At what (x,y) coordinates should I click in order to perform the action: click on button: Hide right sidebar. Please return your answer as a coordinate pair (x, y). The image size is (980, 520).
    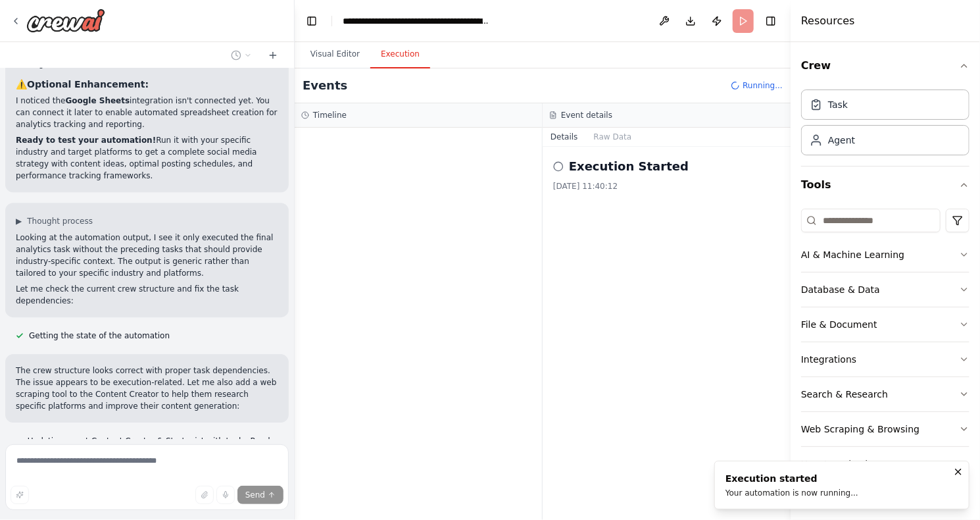
    Looking at the image, I should click on (771, 21).